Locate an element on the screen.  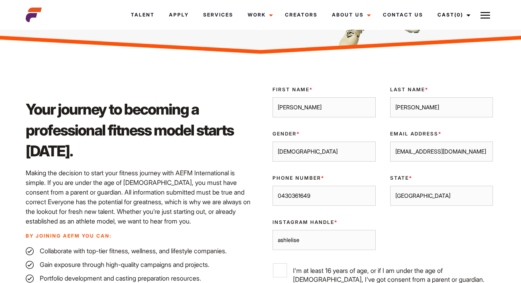
label: Gender is located at coordinates (324, 134).